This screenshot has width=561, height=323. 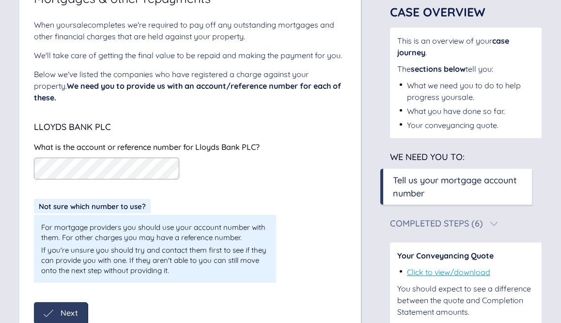 I want to click on span: Next, so click(x=69, y=313).